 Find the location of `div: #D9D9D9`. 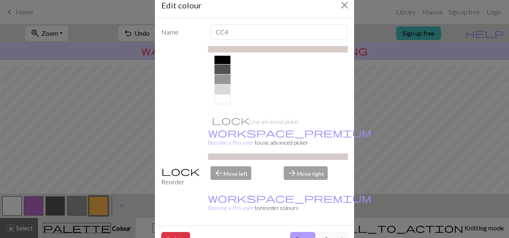

div: #D9D9D9 is located at coordinates (223, 89).